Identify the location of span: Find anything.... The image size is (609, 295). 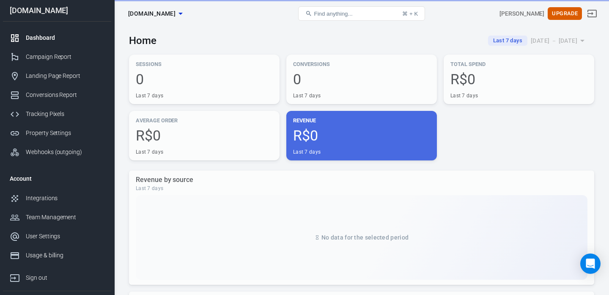
(333, 14).